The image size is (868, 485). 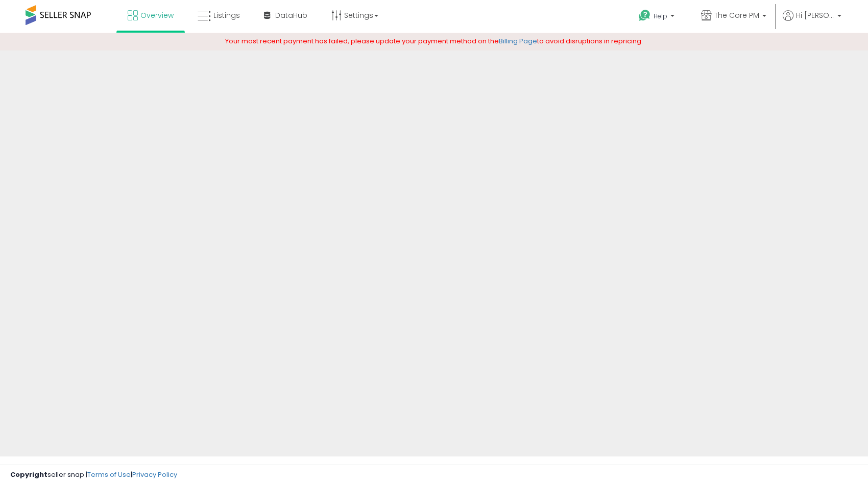 I want to click on span: Help, so click(x=660, y=15).